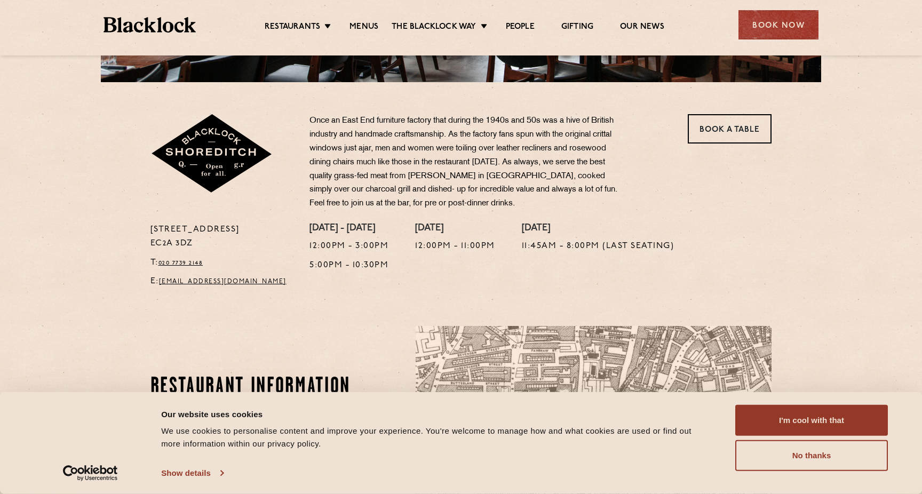 Image resolution: width=922 pixels, height=494 pixels. I want to click on a: Show details, so click(192, 473).